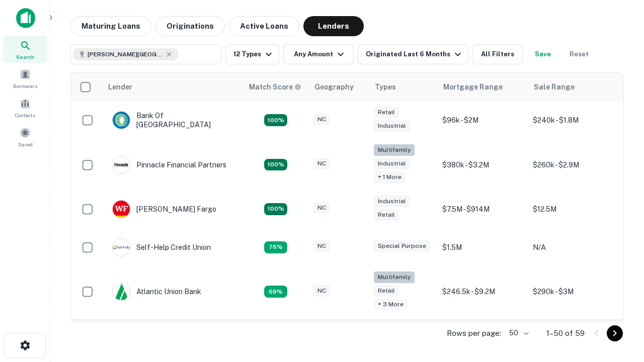 The height and width of the screenshot is (362, 644). What do you see at coordinates (566, 333) in the screenshot?
I see `p: 1–50 of 59` at bounding box center [566, 333].